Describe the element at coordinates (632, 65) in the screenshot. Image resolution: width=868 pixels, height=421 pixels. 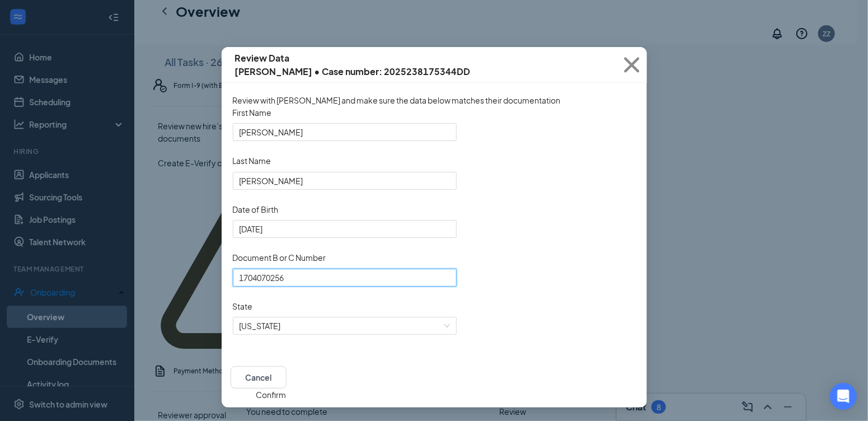
I see `svg: Cross` at that location.